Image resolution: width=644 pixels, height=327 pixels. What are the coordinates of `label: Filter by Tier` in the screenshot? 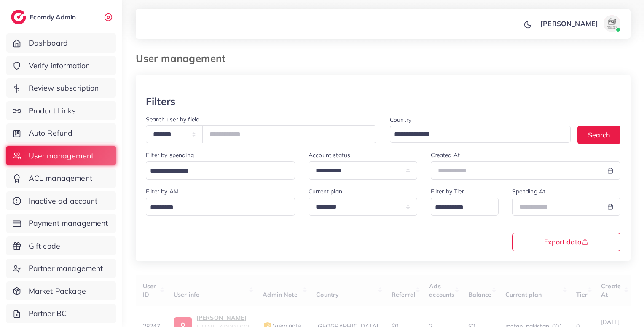 It's located at (447, 191).